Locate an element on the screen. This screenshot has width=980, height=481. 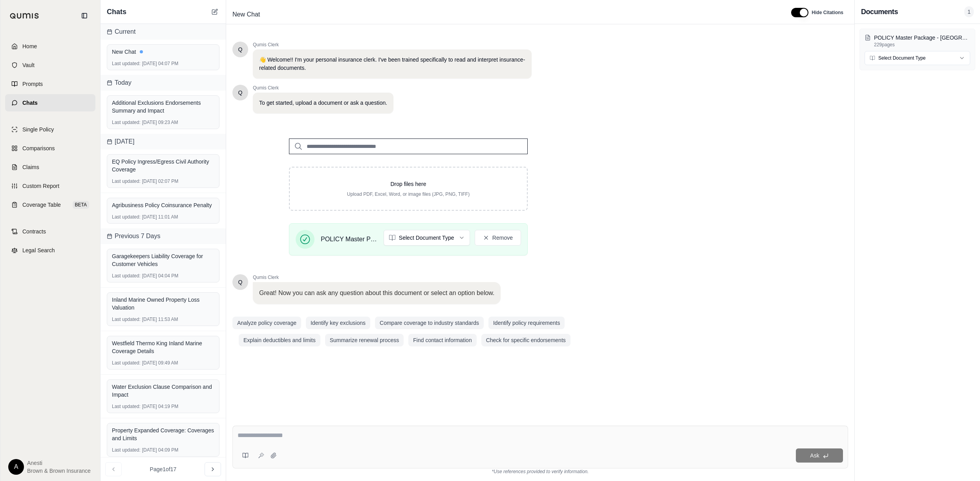
span: Prompts is located at coordinates (33, 84).